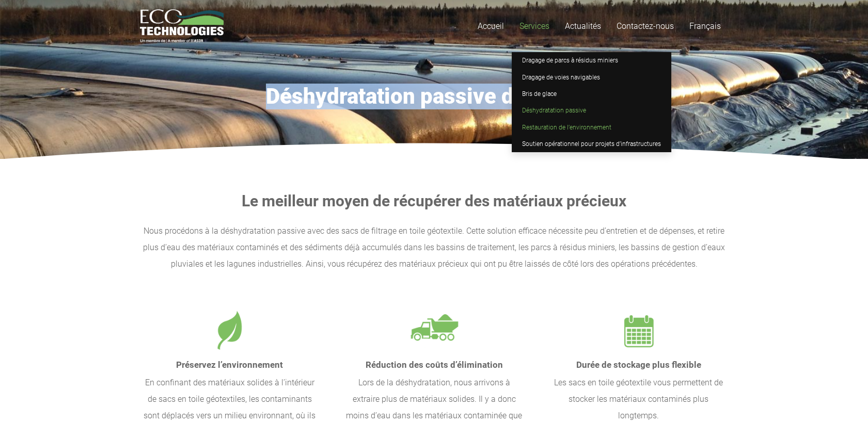 The image size is (868, 423). Describe the element at coordinates (704, 26) in the screenshot. I see `span: Français` at that location.